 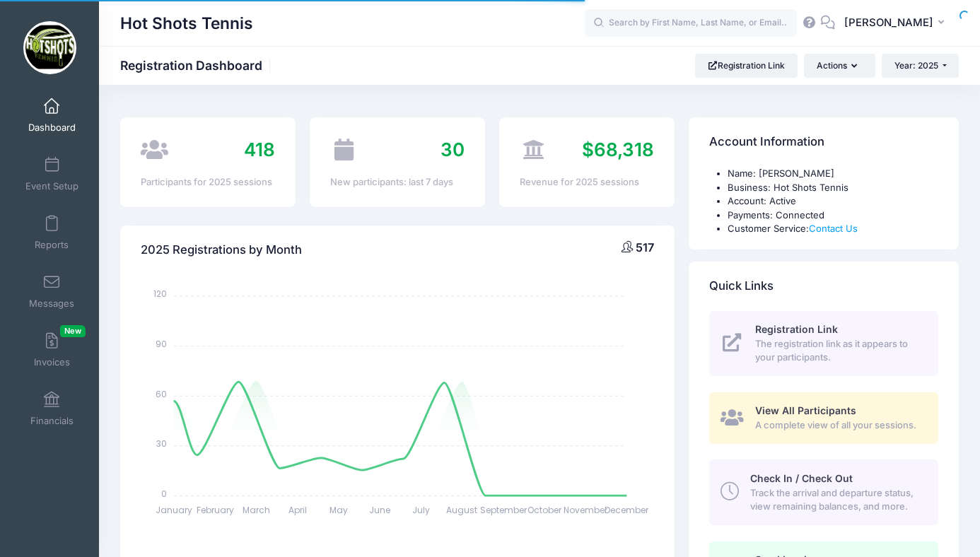 I want to click on span: Track the arrival and departure status, view remaining balances, and more., so click(x=835, y=500).